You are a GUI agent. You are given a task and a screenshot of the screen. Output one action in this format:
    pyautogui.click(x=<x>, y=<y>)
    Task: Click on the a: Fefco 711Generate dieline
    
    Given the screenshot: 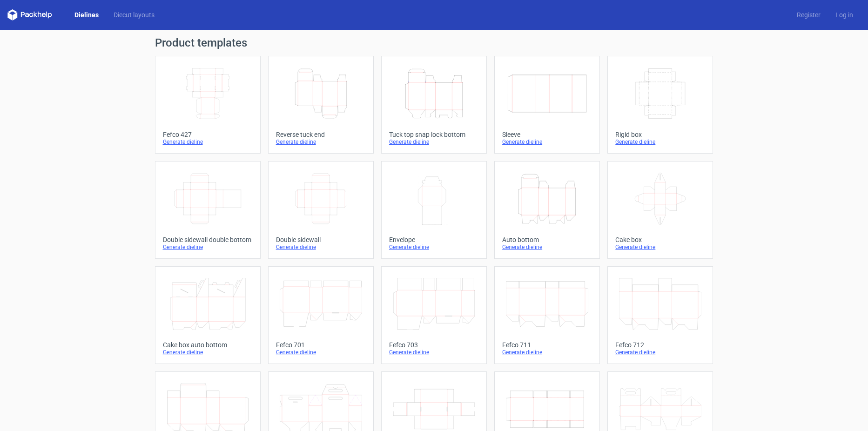 What is the action you would take?
    pyautogui.click(x=547, y=315)
    